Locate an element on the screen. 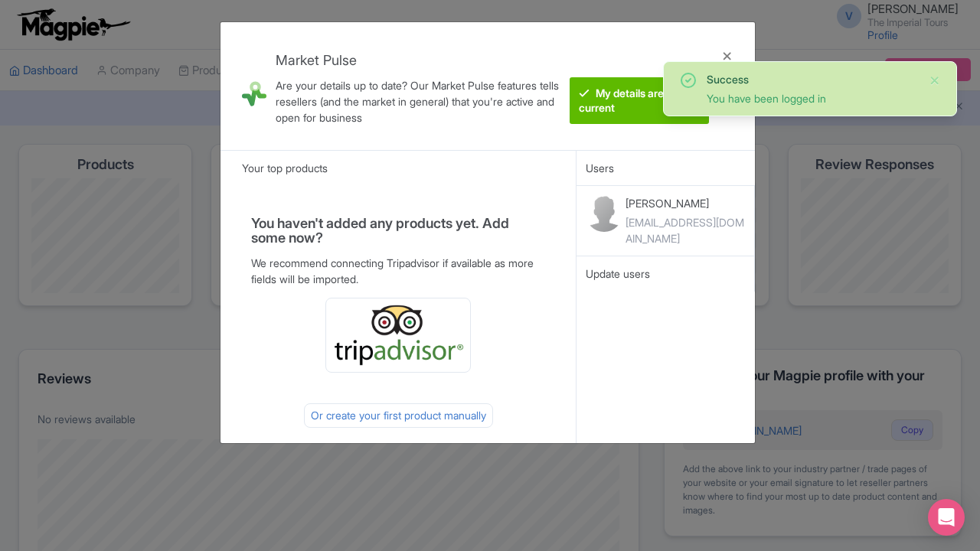 Image resolution: width=980 pixels, height=551 pixels. div: Your top products is located at coordinates (398, 167).